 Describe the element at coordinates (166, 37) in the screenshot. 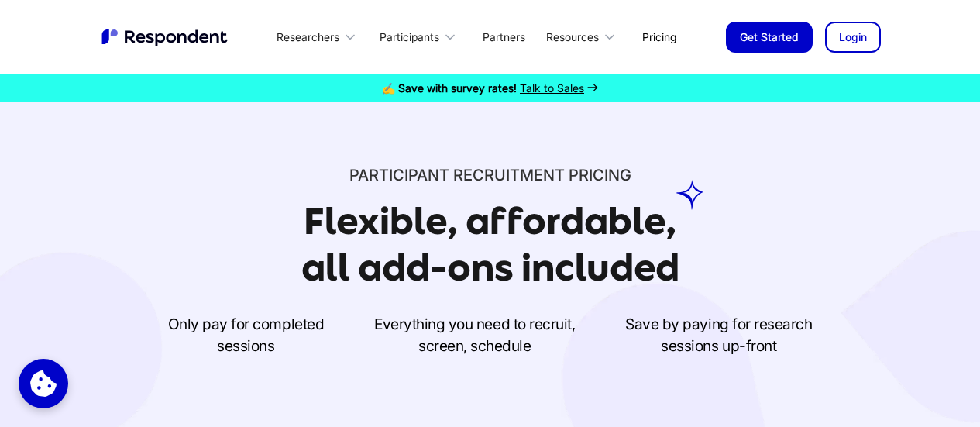

I see `a: home` at that location.